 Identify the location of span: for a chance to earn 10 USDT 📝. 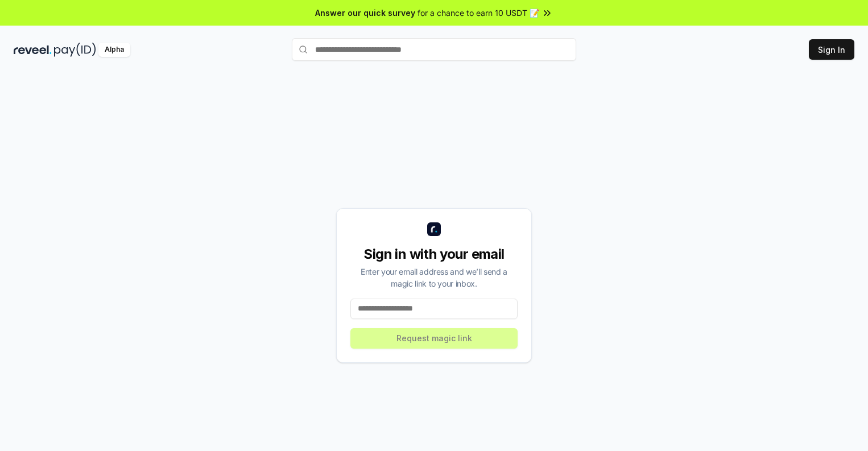
(478, 12).